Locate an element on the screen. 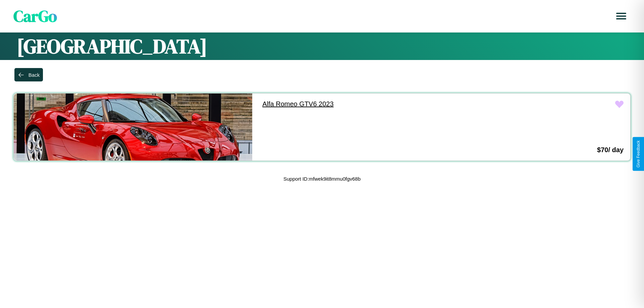  h3: $ 70 / day is located at coordinates (610, 150).